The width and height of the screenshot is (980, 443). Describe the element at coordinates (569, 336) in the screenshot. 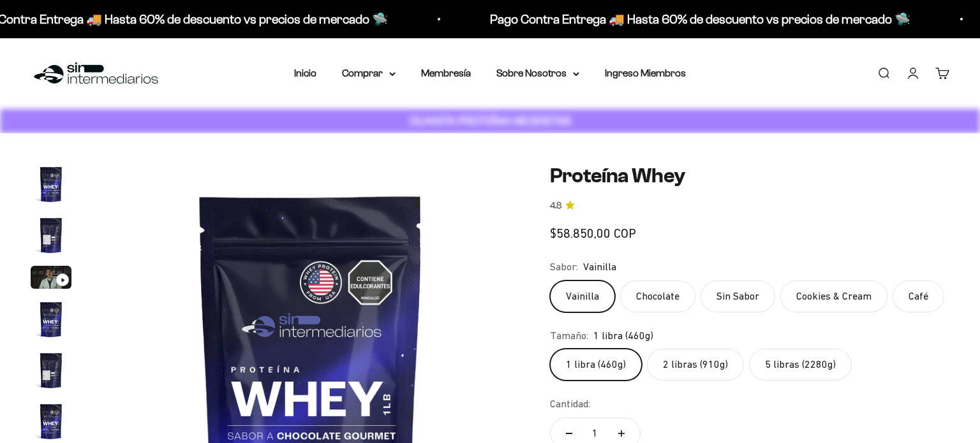

I see `legend: Tamaño:` at that location.